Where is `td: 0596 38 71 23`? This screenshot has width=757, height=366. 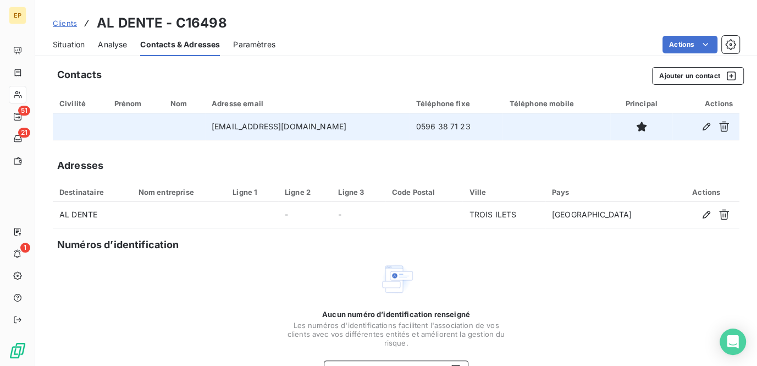 td: 0596 38 71 23 is located at coordinates (456, 126).